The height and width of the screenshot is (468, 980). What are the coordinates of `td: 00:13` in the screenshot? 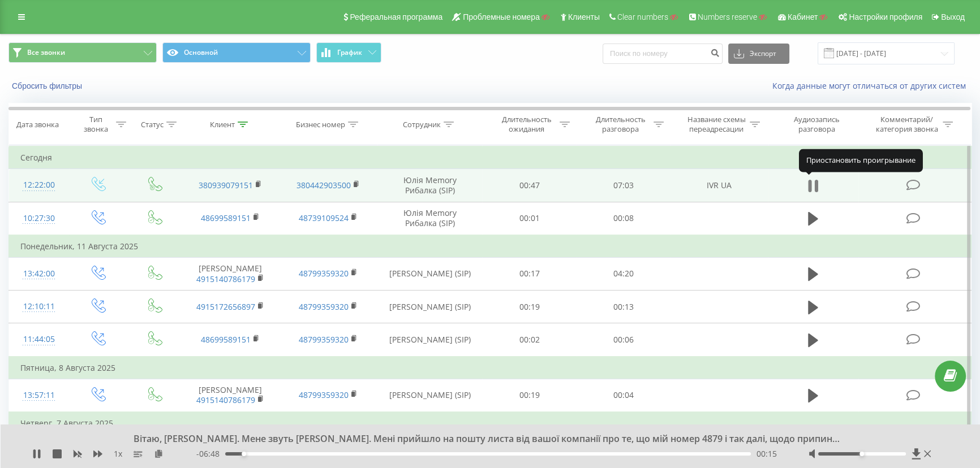 It's located at (623, 307).